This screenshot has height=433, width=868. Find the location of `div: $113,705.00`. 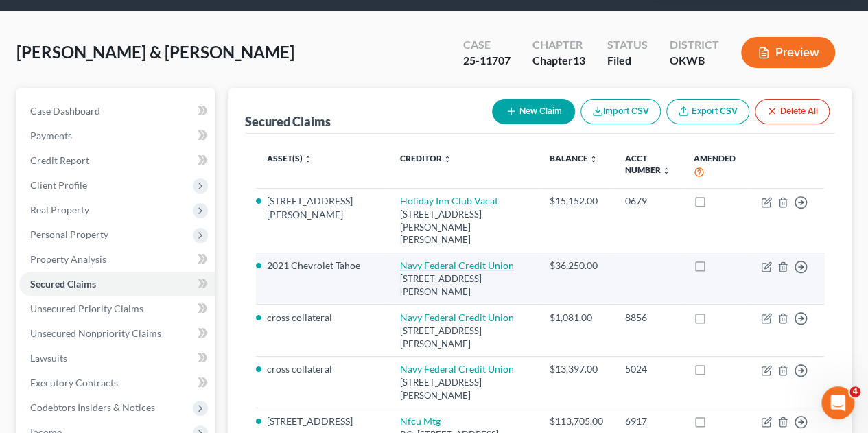

div: $113,705.00 is located at coordinates (576, 422).